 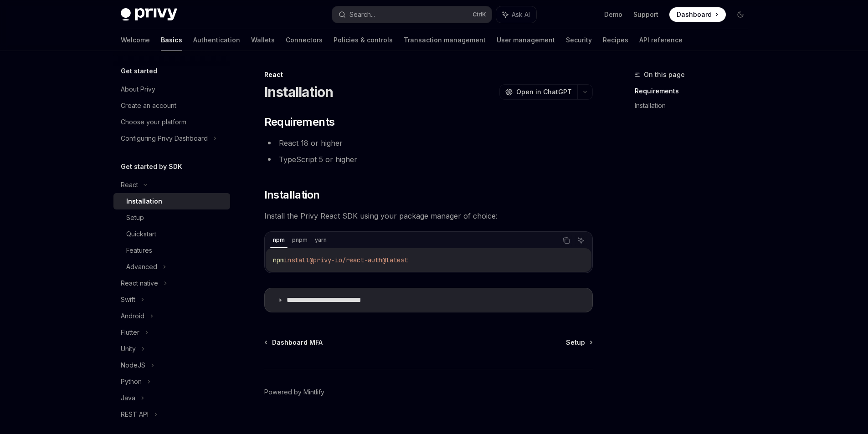 What do you see at coordinates (429, 143) in the screenshot?
I see `li: React 18 or higher` at bounding box center [429, 143].